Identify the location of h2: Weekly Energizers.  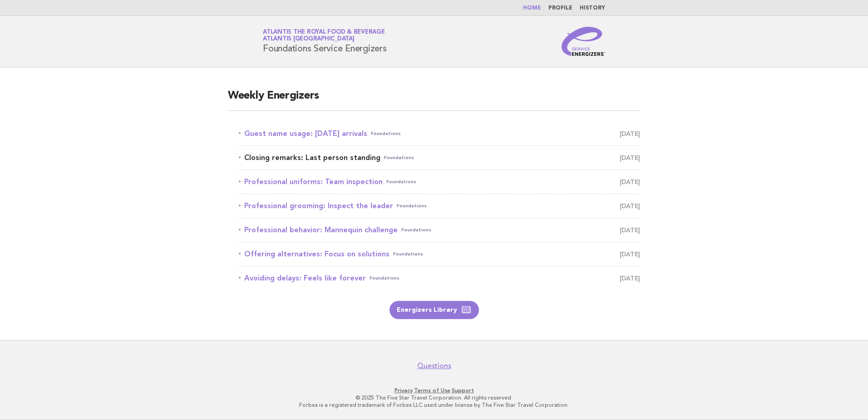
(434, 100).